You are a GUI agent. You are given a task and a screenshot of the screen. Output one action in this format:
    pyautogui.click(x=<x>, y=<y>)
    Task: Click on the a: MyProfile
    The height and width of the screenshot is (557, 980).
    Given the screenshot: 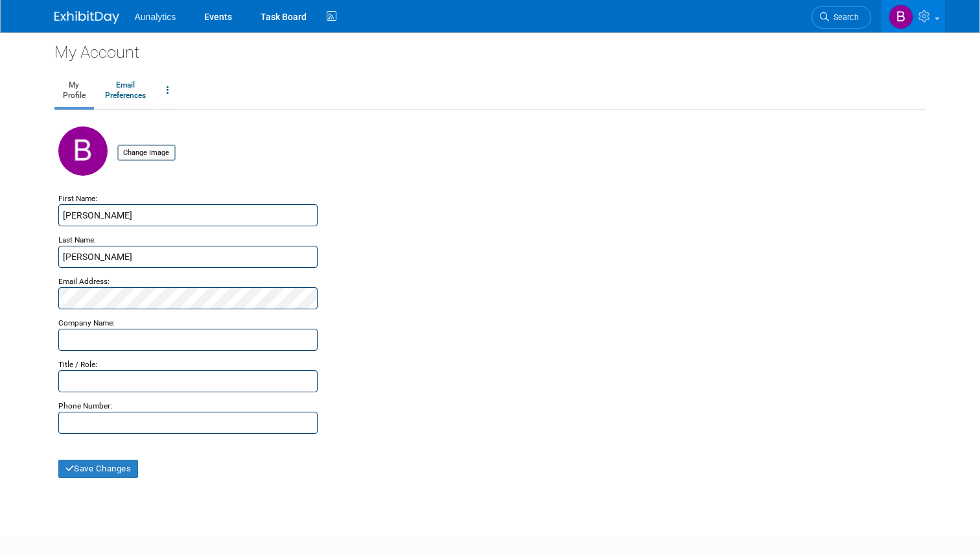 What is the action you would take?
    pyautogui.click(x=74, y=91)
    